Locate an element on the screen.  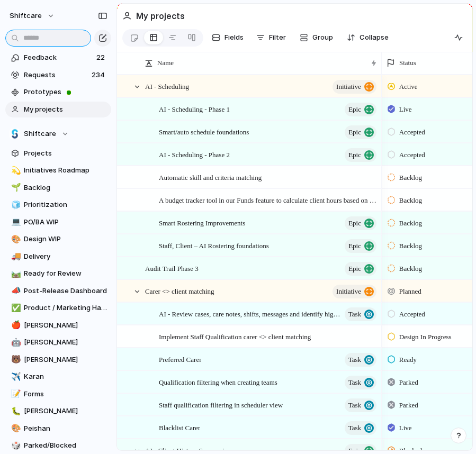
span: AI - Scheduling - Phase 2 is located at coordinates (194, 154).